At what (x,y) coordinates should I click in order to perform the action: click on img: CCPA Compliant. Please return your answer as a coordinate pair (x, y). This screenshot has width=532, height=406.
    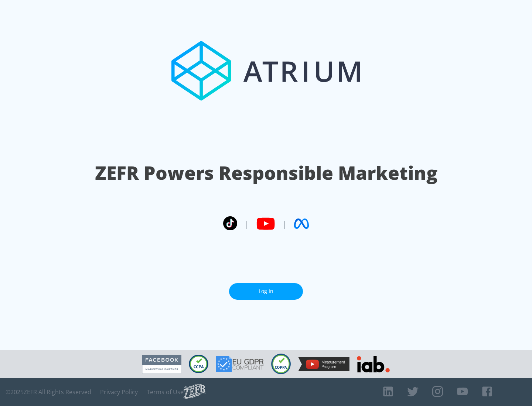
    Looking at the image, I should click on (199, 364).